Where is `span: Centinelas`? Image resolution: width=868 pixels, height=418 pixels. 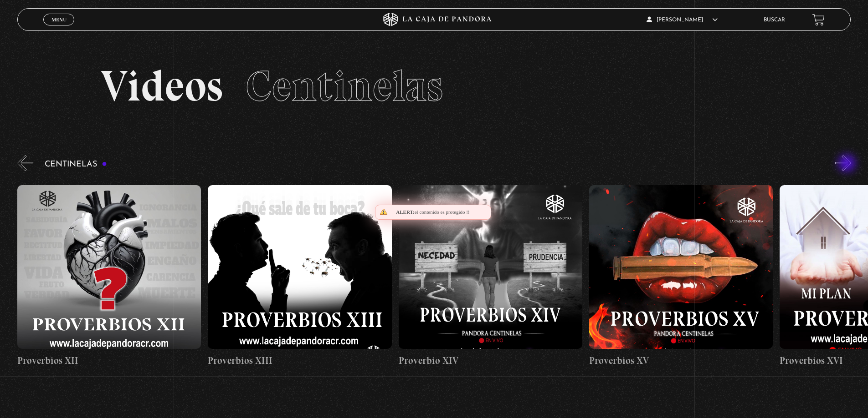
span: Centinelas is located at coordinates (344, 86).